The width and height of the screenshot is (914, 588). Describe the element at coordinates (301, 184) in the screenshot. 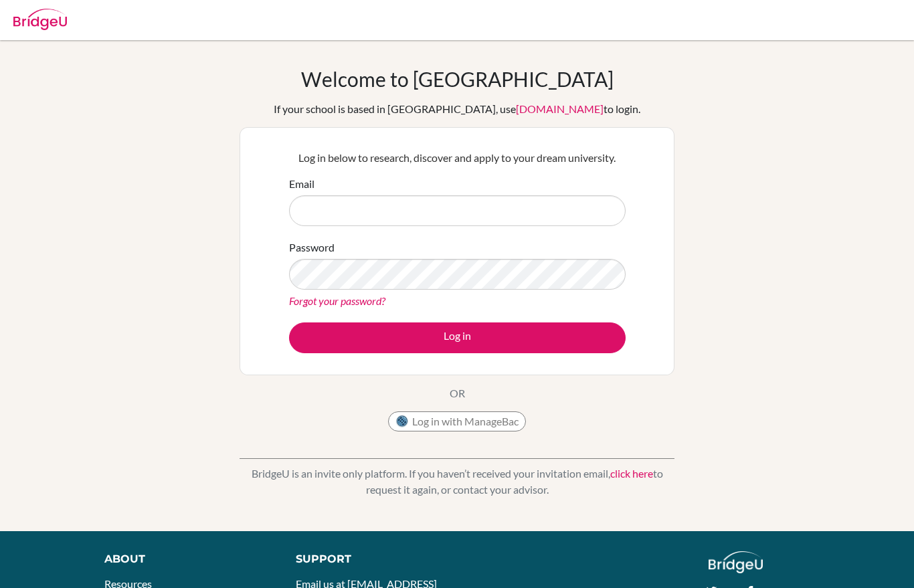

I see `label: Email` at that location.